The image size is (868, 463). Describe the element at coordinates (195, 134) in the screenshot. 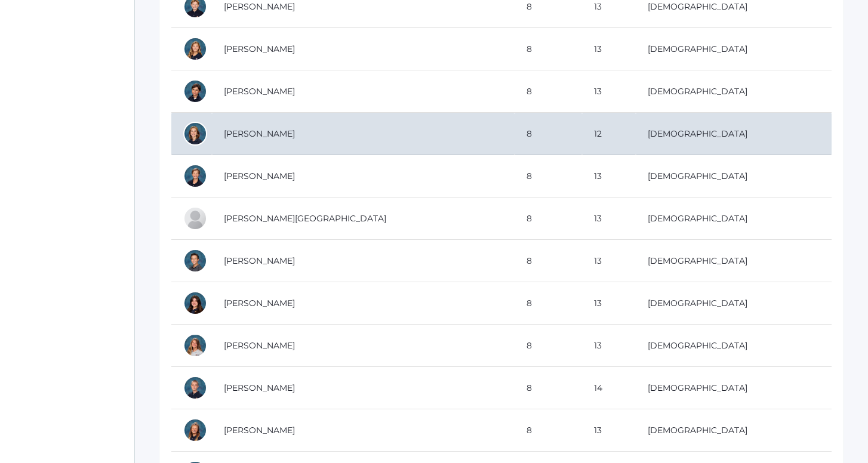

I see `div: Karis Fowler` at that location.